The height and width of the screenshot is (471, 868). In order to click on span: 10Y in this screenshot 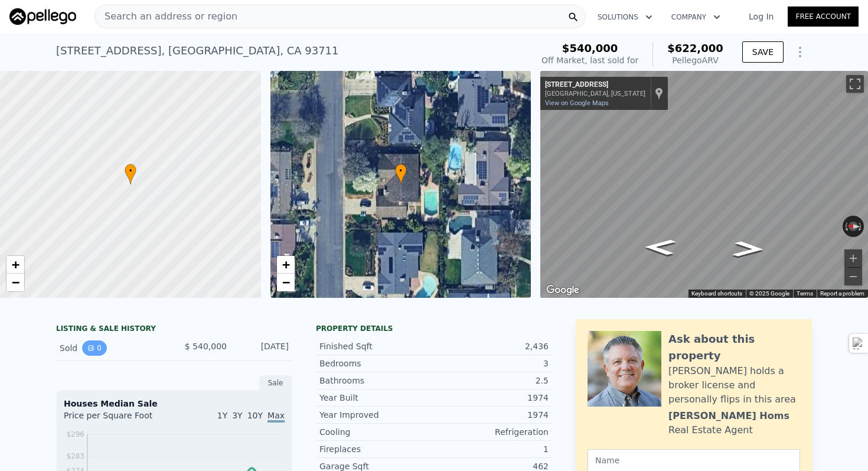, I will do `click(255, 416)`.